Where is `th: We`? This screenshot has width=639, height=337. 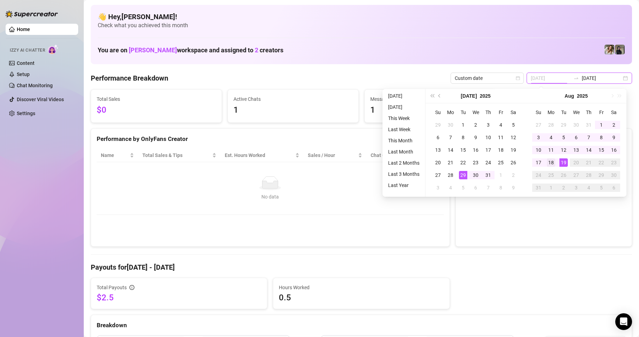 th: We is located at coordinates (475, 112).